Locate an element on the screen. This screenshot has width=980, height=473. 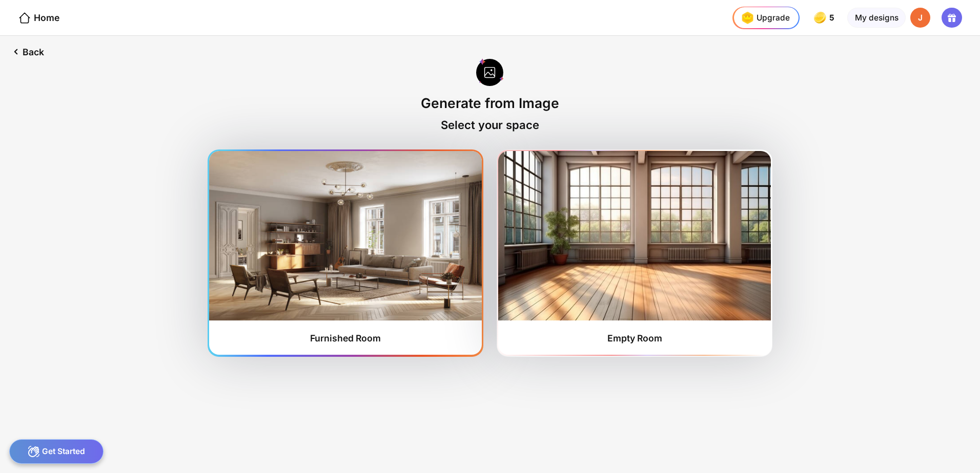
div: My designs is located at coordinates (876, 18).